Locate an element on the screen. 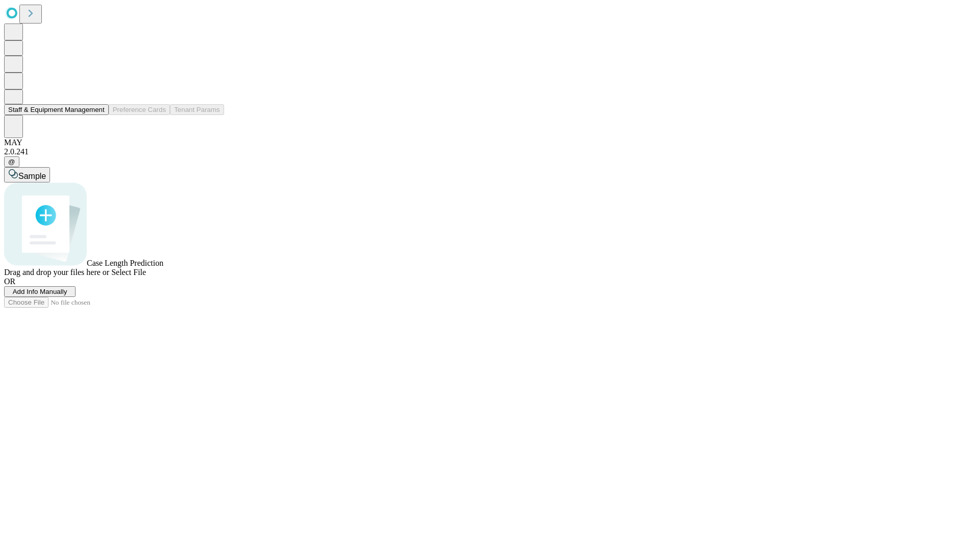 This screenshot has width=980, height=552. span: Case Length Prediction is located at coordinates (125, 262).